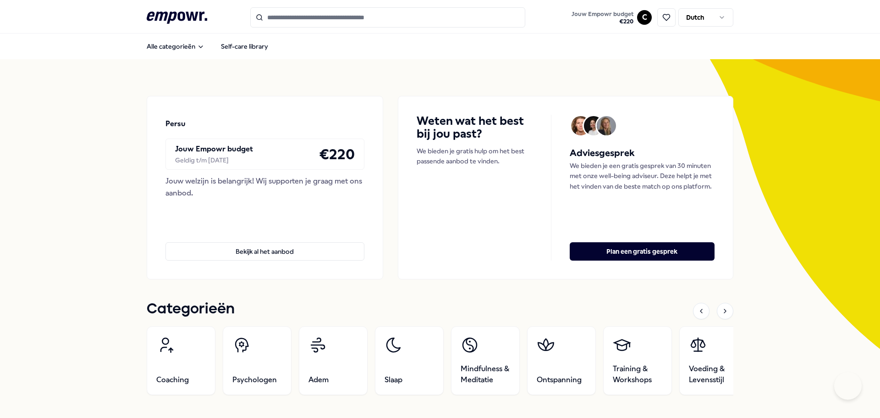 The image size is (880, 418). Describe the element at coordinates (559, 380) in the screenshot. I see `span: Ontspanning` at that location.